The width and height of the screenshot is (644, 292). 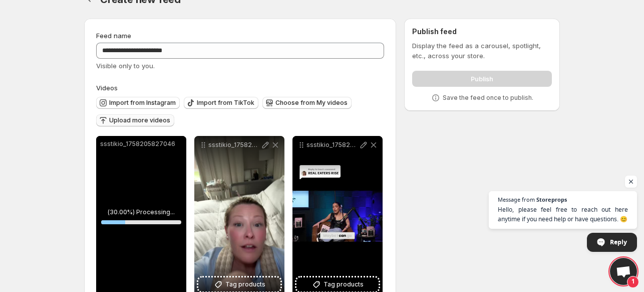 What do you see at coordinates (140, 120) in the screenshot?
I see `span: Upload more videos` at bounding box center [140, 120].